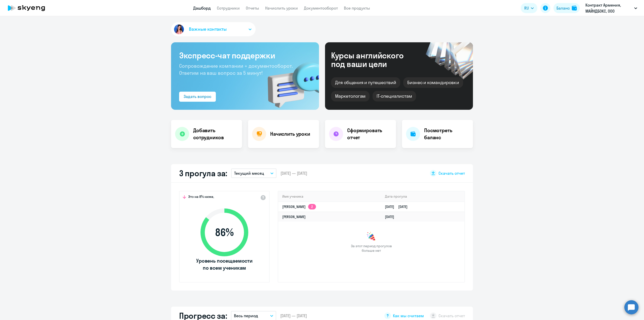 The height and width of the screenshot is (320, 644). What do you see at coordinates (574, 8) in the screenshot?
I see `img: balance` at bounding box center [574, 8].